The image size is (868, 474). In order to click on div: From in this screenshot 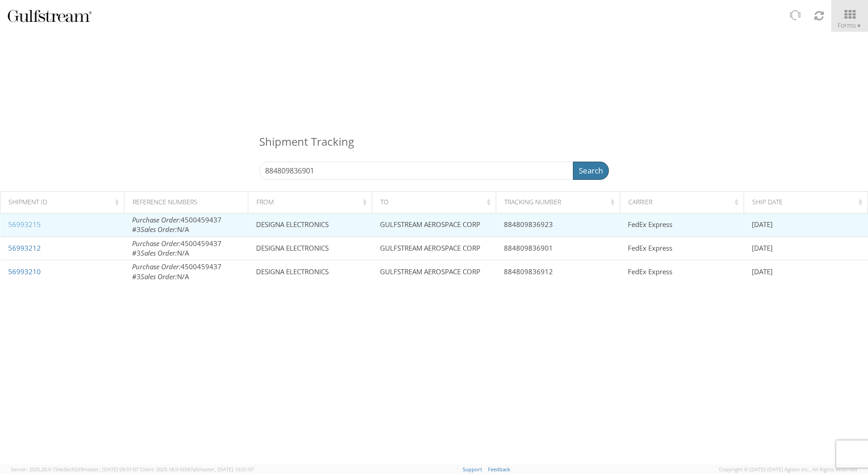, I will do `click(313, 202)`.